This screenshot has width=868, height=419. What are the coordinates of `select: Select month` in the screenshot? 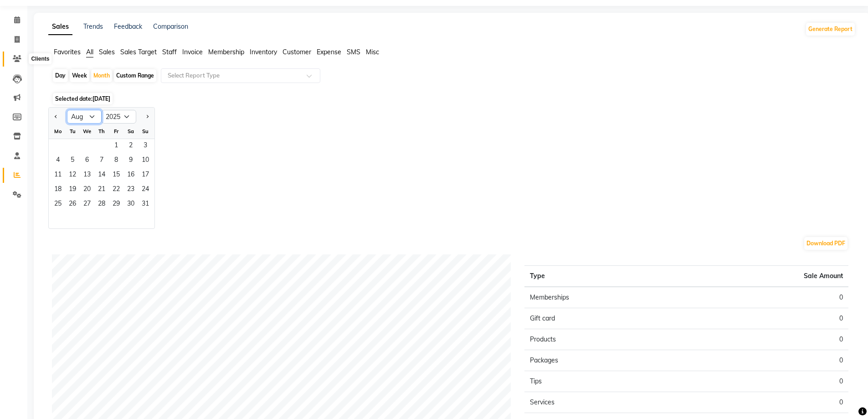 It's located at (84, 117).